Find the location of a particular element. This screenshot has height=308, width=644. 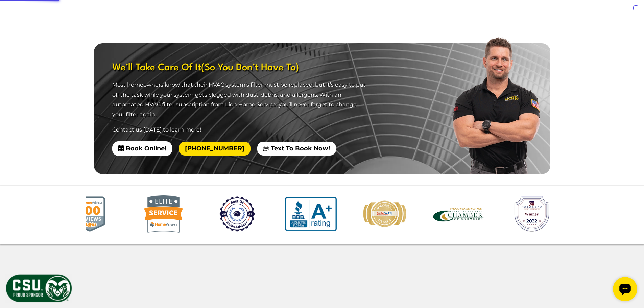

ul: carousel is located at coordinates (322, 215).